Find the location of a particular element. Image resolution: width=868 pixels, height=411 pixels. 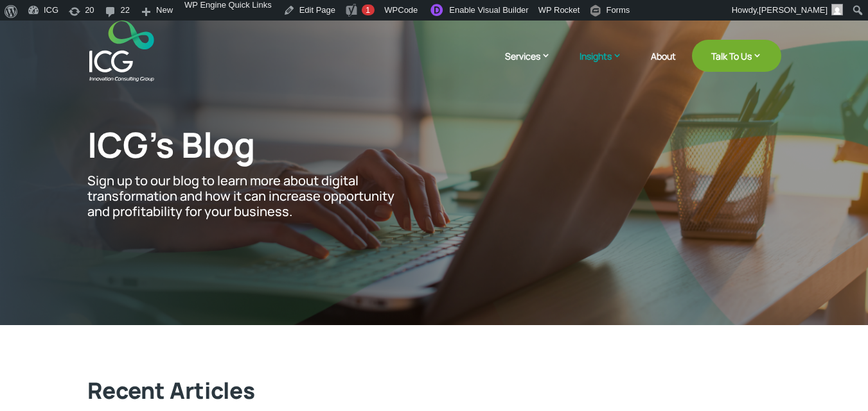

span: 22 is located at coordinates (125, 15).